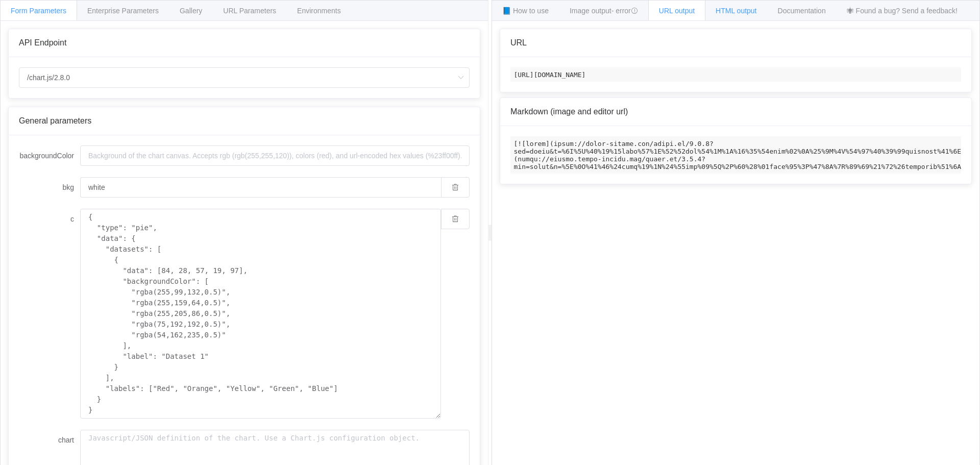  I want to click on span: URL, so click(519, 43).